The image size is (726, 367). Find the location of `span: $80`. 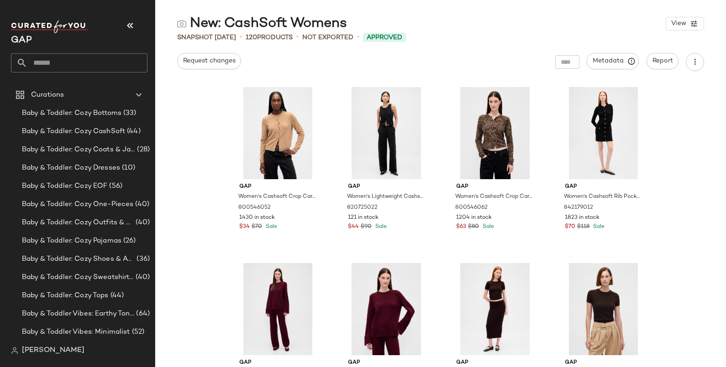

span: $80 is located at coordinates (473, 227).